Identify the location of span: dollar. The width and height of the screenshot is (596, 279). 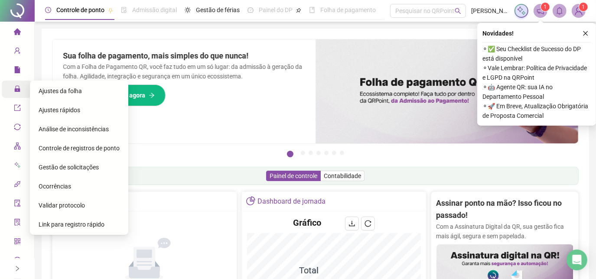
(17, 262).